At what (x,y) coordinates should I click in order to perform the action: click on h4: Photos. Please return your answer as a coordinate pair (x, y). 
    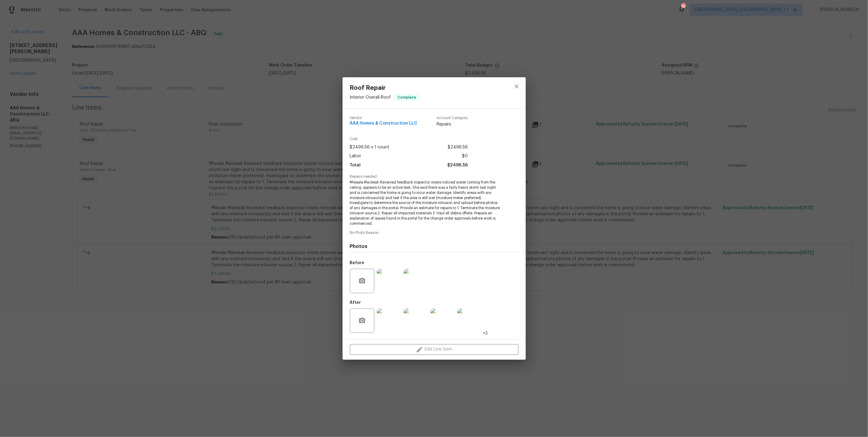
    Looking at the image, I should click on (434, 246).